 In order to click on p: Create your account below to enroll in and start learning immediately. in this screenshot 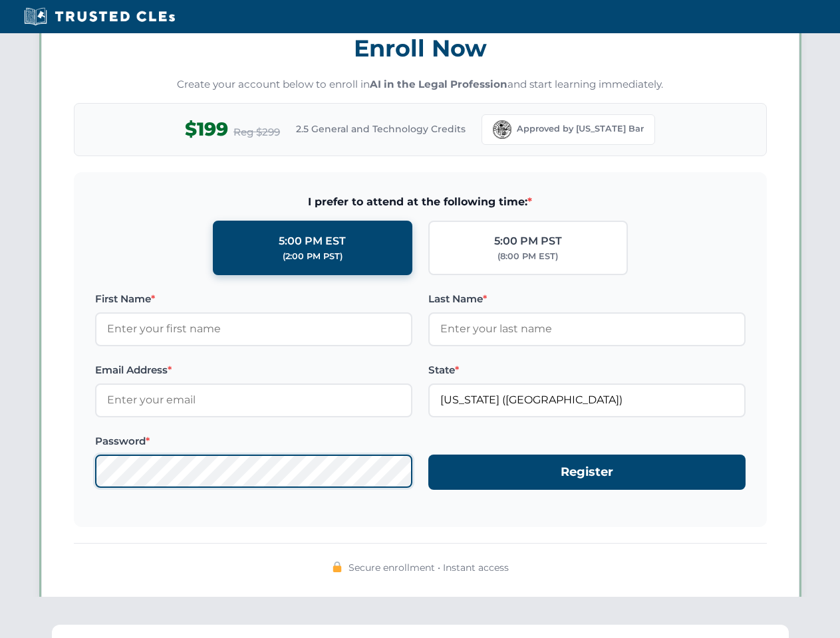, I will do `click(420, 85)`.